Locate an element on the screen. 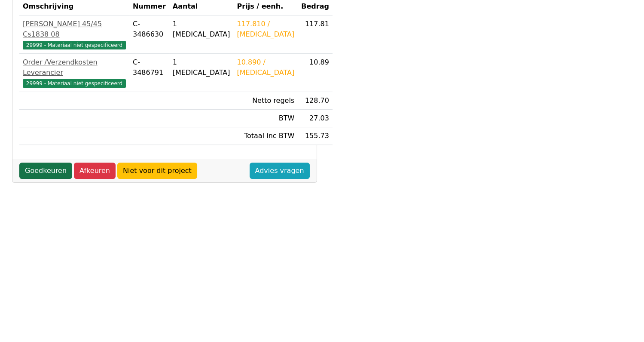  td: 27.03 is located at coordinates (315, 118).